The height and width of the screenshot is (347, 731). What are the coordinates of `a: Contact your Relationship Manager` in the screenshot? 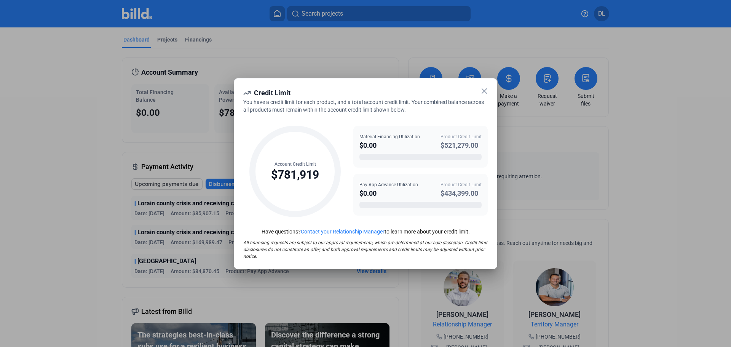 It's located at (343, 231).